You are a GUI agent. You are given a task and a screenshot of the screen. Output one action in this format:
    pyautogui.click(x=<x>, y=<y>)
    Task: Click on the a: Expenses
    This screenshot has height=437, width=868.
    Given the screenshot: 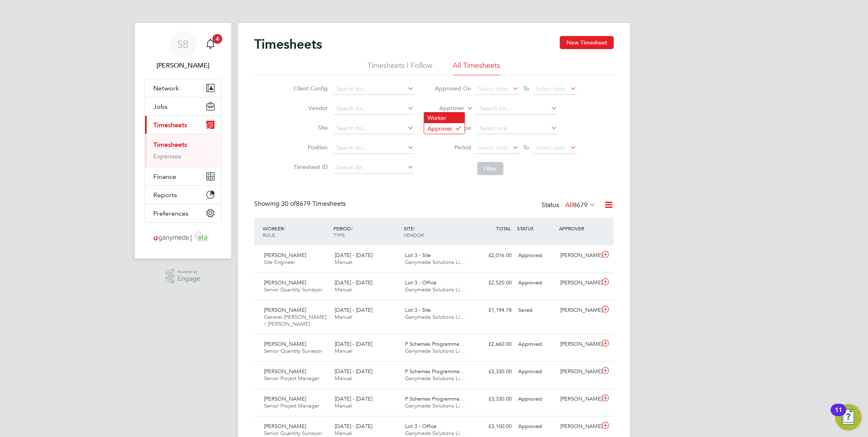 What is the action you would take?
    pyautogui.click(x=167, y=156)
    